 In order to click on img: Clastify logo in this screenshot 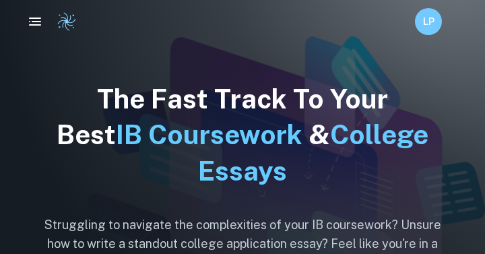, I will do `click(67, 22)`.